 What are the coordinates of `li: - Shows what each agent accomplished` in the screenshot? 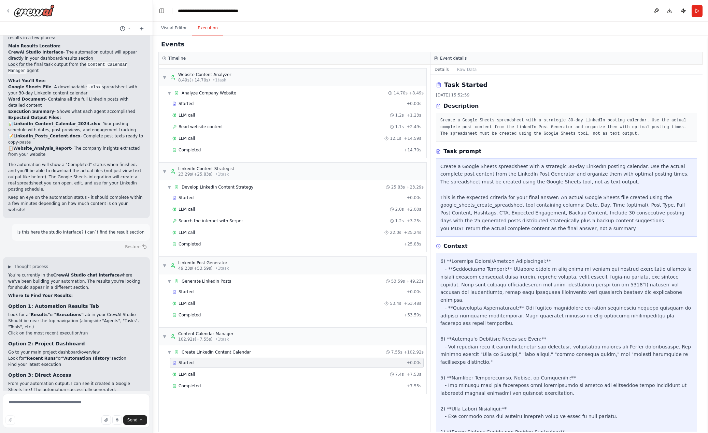 It's located at (76, 112).